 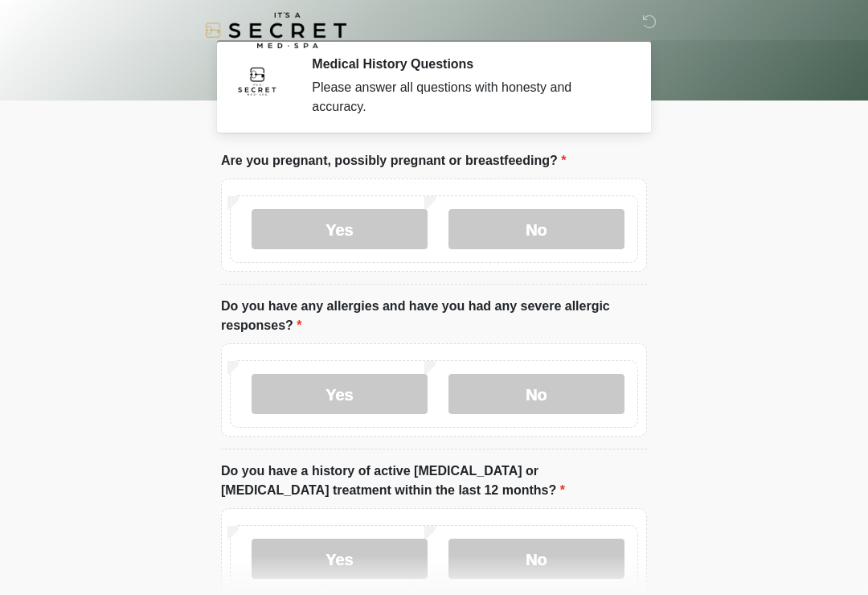 I want to click on label: Do you have any allergies and have you had any severe allergic responses?, so click(x=434, y=316).